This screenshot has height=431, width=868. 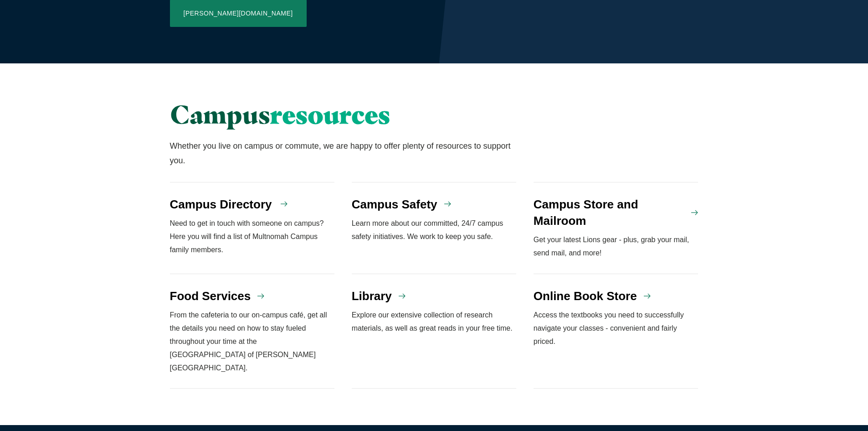 What do you see at coordinates (434, 228) in the screenshot?
I see `a: Campus Safety Learn more about our committed, 24/7 campus safety initiatives. We work to keep you...` at bounding box center [434, 228].